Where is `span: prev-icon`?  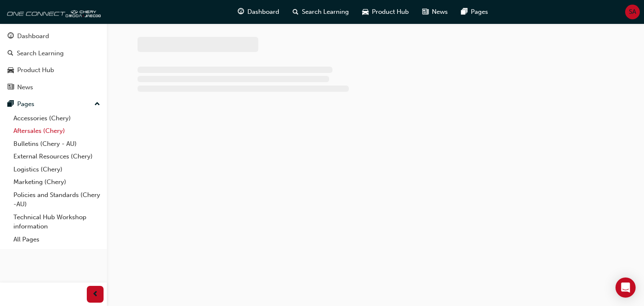
span: prev-icon is located at coordinates (95, 294).